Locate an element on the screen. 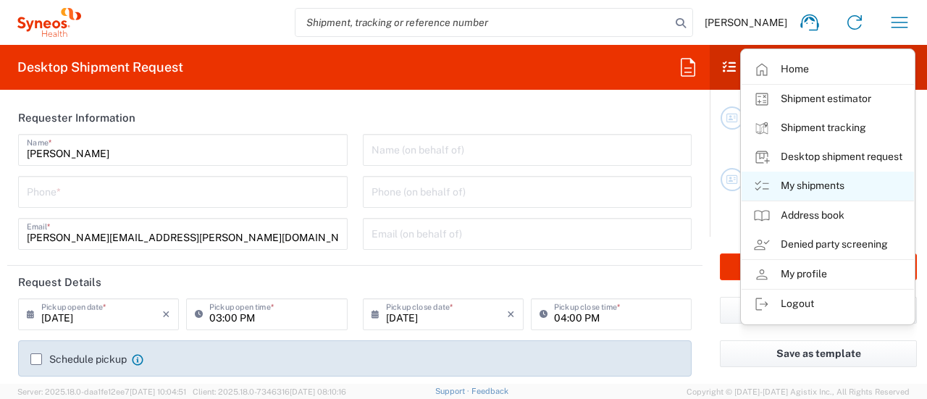  a: Address book is located at coordinates (828, 216).